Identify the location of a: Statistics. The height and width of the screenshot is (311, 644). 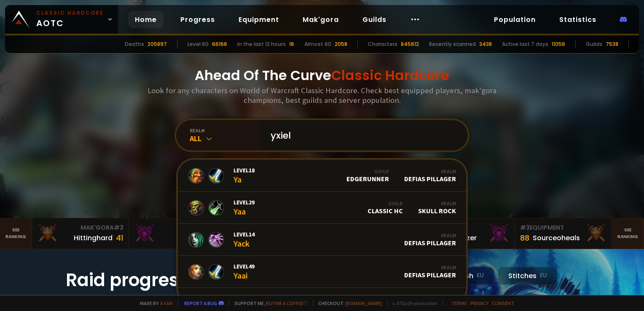
(578, 19).